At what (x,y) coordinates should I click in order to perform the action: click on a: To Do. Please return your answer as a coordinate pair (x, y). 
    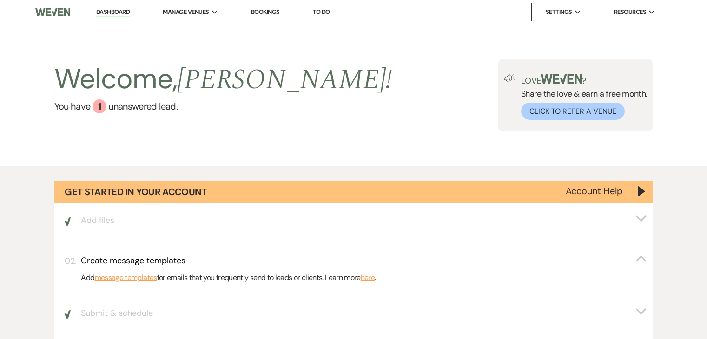
    Looking at the image, I should click on (321, 12).